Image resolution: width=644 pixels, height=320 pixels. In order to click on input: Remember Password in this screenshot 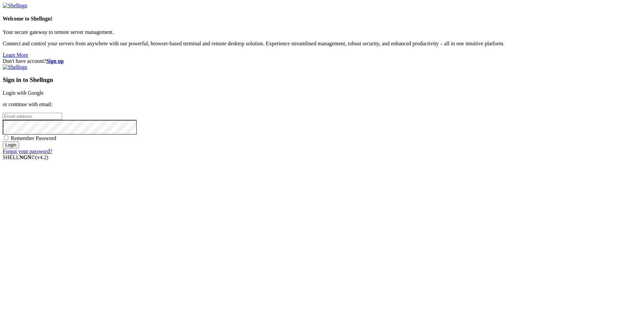, I will do `click(6, 138)`.